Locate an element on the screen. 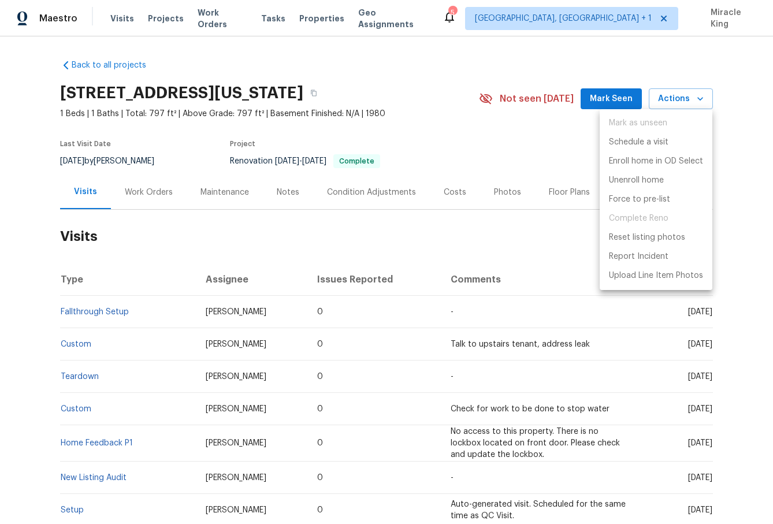  p: Reset listing photos is located at coordinates (647, 237).